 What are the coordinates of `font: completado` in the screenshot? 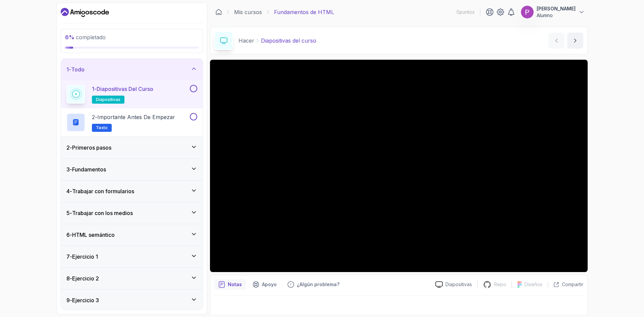 It's located at (91, 37).